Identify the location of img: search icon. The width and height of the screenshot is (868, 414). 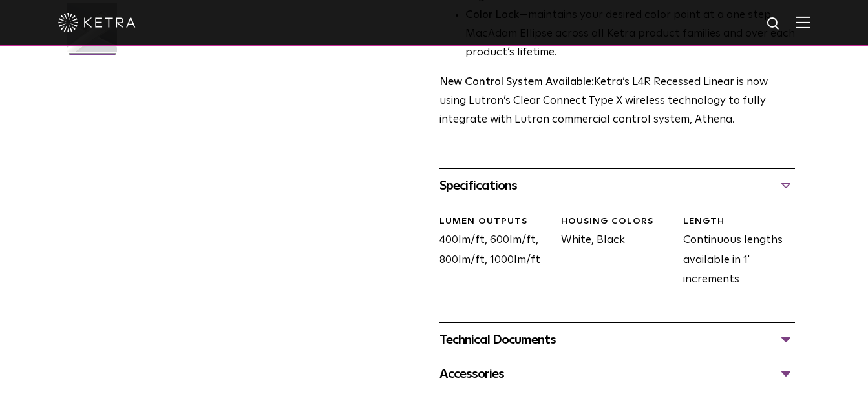
(774, 24).